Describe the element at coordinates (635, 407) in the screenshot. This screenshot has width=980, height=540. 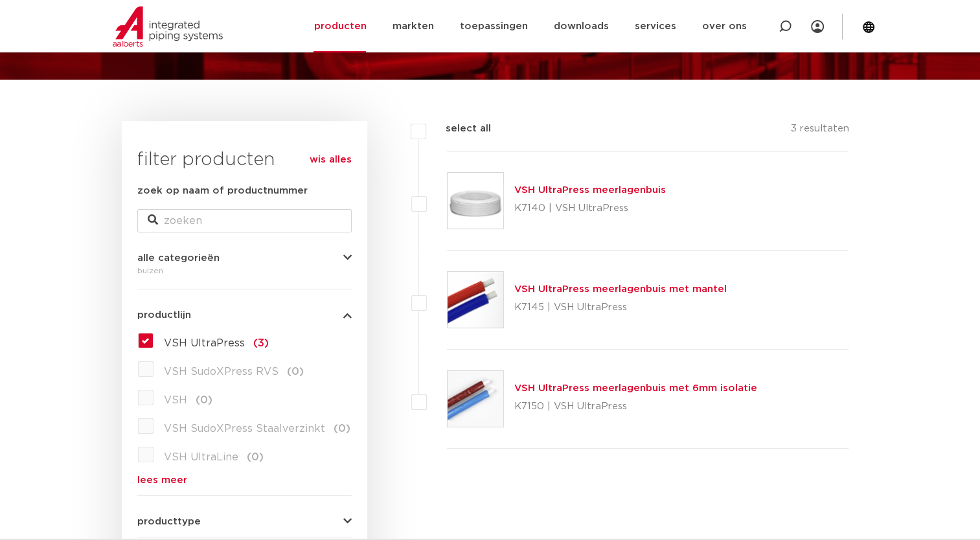
I see `p: K7150 | VSH UltraPress` at that location.